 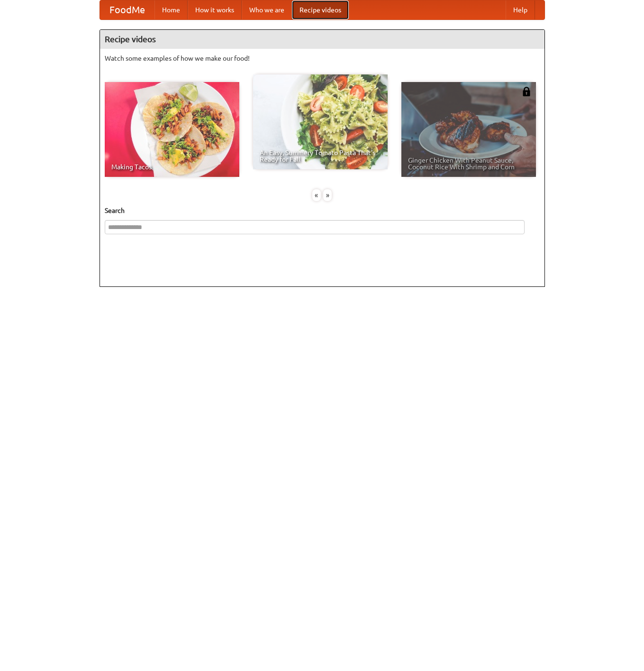 I want to click on a: Home, so click(x=171, y=10).